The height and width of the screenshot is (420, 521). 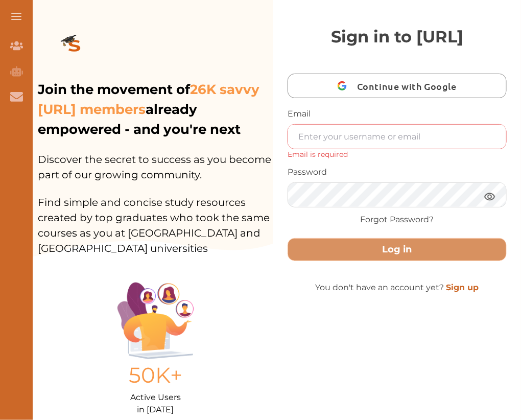 I want to click on p: Email, so click(x=397, y=114).